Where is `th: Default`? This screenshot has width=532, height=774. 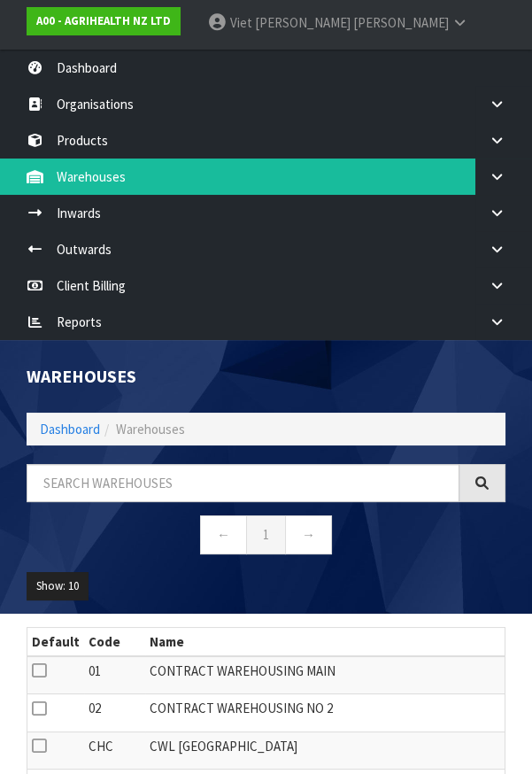 th: Default is located at coordinates (55, 642).